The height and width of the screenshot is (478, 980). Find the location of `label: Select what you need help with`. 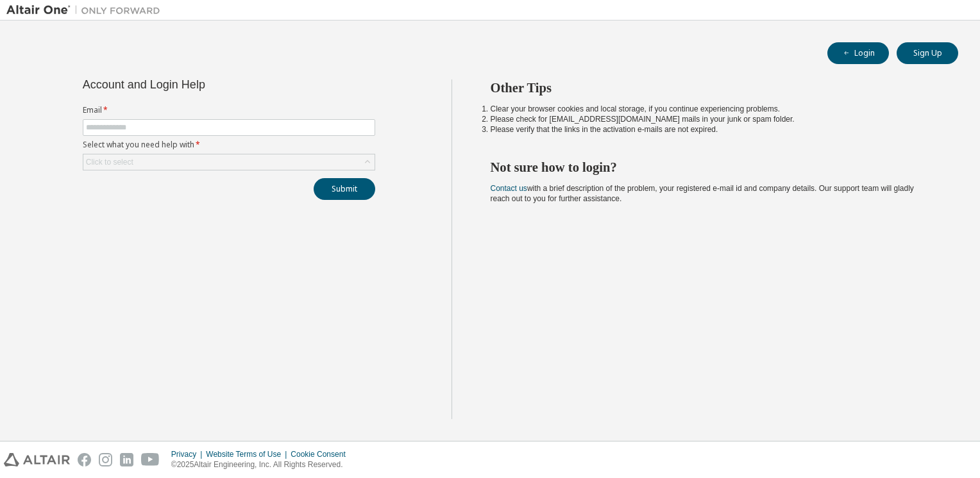

label: Select what you need help with is located at coordinates (229, 145).